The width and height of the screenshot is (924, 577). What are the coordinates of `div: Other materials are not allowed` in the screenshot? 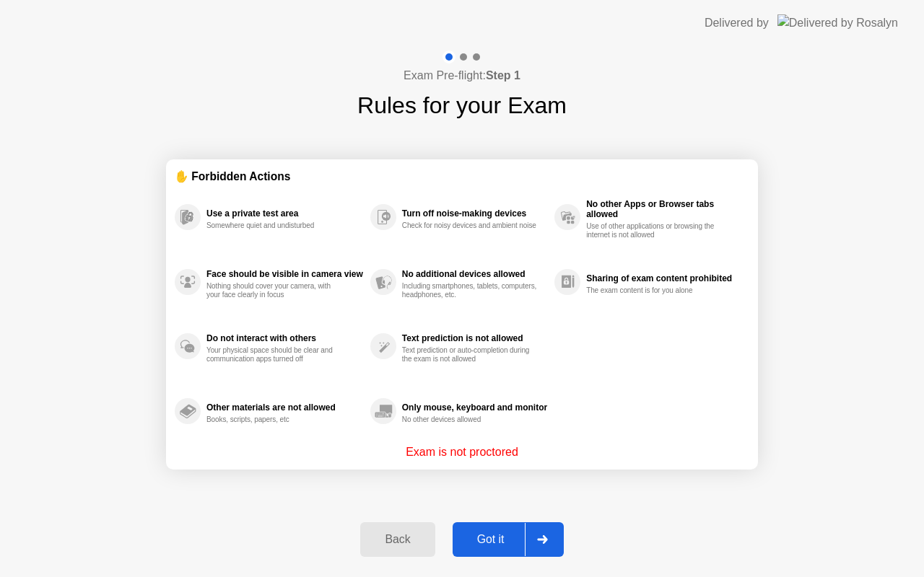 It's located at (284, 407).